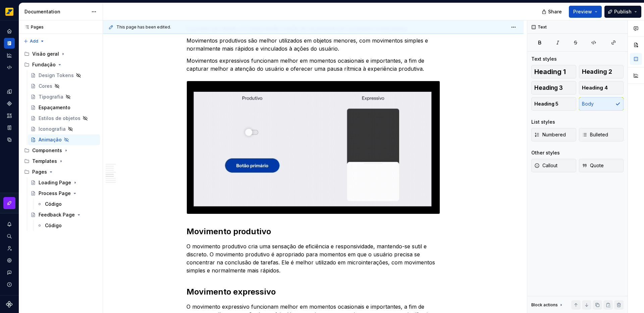  What do you see at coordinates (64, 215) in the screenshot?
I see `a: Feedback Page` at bounding box center [64, 215].